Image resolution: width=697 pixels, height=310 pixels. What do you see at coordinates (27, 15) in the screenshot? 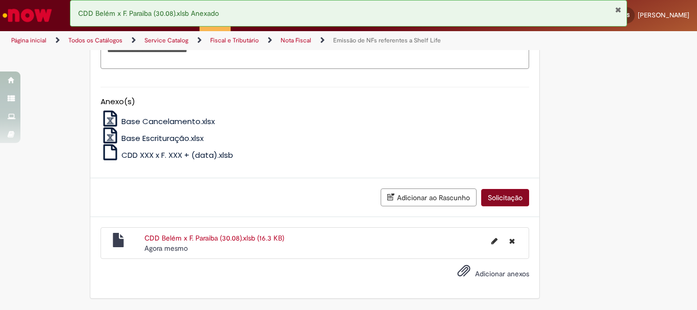
I see `img: ServiceNow` at bounding box center [27, 15].